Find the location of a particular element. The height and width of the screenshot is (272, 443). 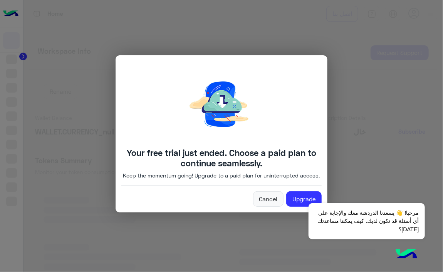

a: Cancel is located at coordinates (268, 199).